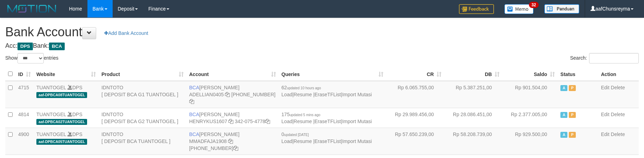  I want to click on td: Rp 929.500,00, so click(530, 141).